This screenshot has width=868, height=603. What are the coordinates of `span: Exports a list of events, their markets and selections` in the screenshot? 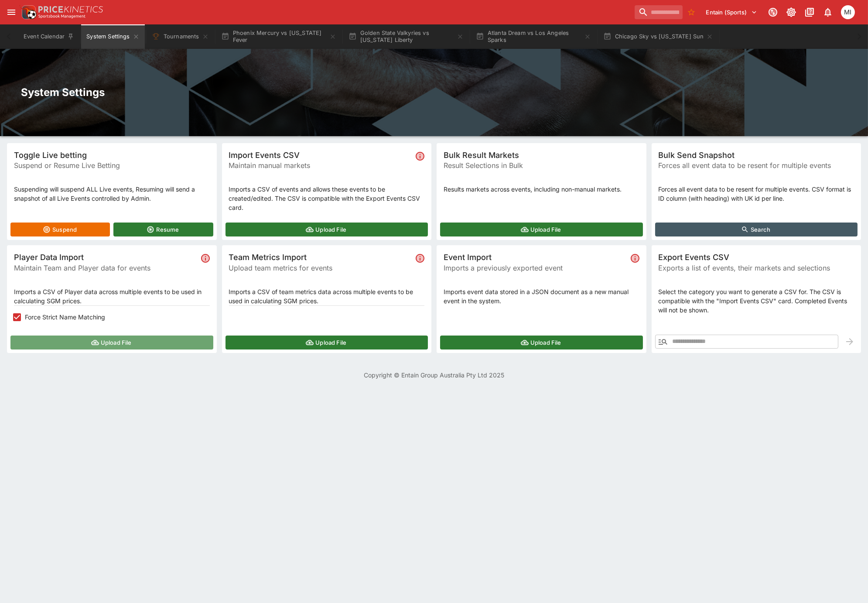 It's located at (757, 268).